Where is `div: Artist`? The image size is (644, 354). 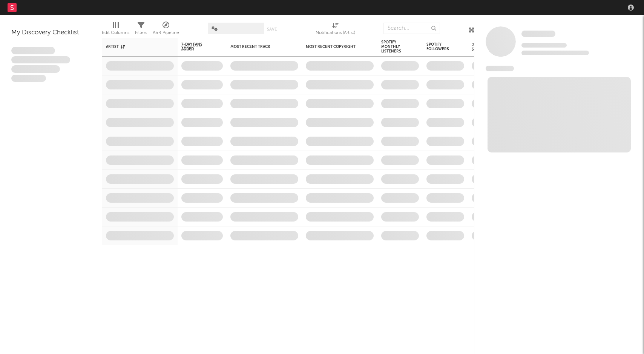 div: Artist is located at coordinates (134, 47).